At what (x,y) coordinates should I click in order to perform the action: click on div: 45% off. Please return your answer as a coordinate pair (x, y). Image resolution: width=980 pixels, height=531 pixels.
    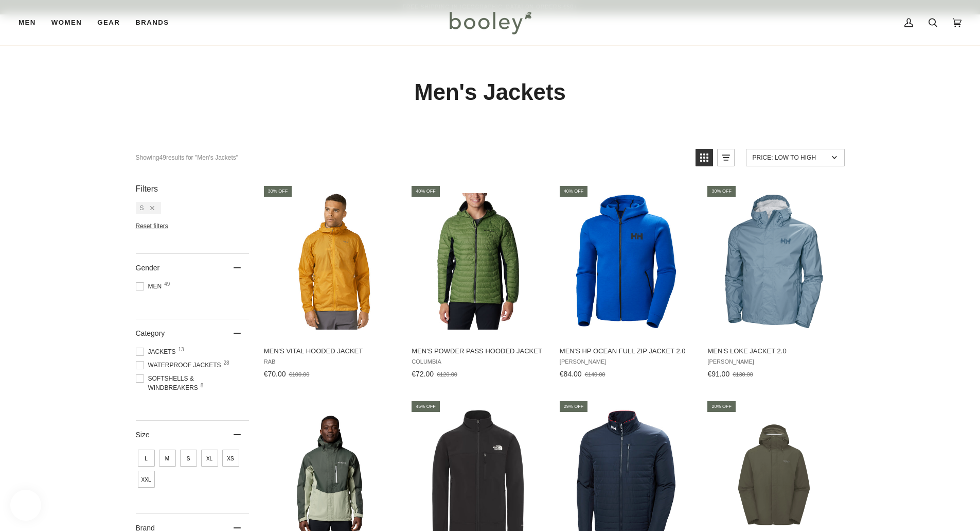
    Looking at the image, I should click on (426, 406).